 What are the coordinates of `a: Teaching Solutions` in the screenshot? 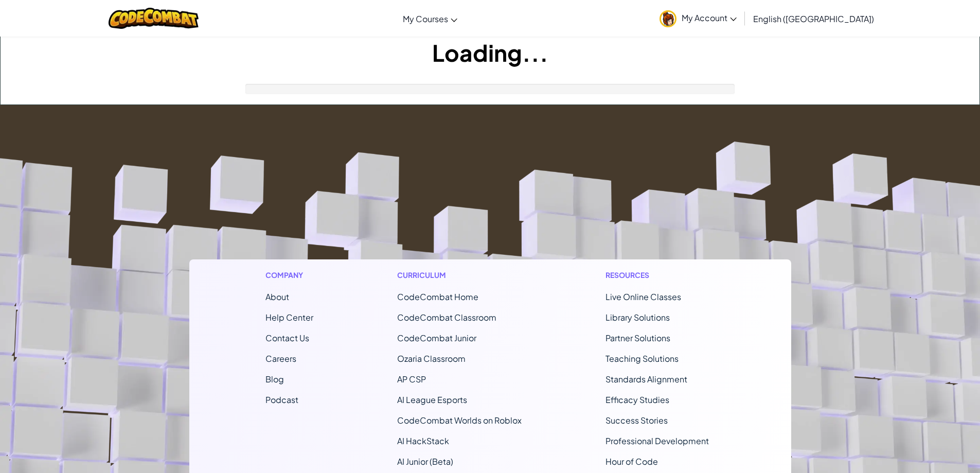 It's located at (642, 358).